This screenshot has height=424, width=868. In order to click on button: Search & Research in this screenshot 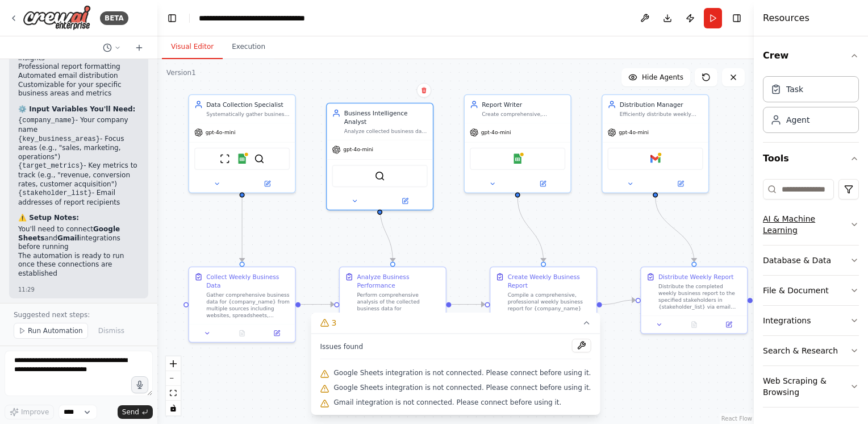, I will do `click(811, 351)`.